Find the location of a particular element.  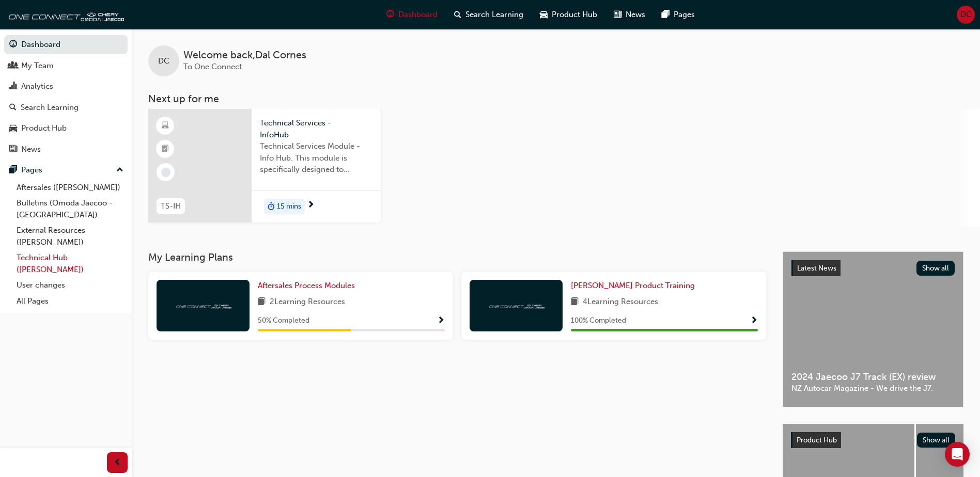

span: 100 % Completed is located at coordinates (598, 320).